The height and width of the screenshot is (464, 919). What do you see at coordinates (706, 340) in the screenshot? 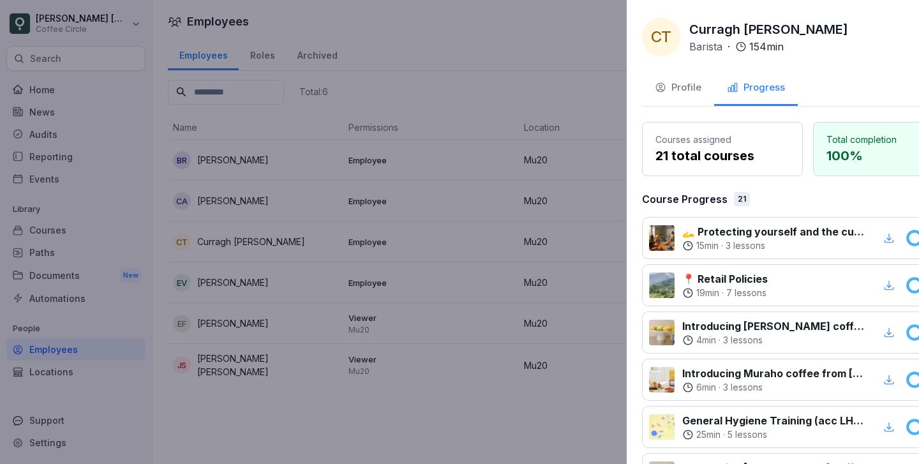
I see `p: 4 min` at bounding box center [706, 340].